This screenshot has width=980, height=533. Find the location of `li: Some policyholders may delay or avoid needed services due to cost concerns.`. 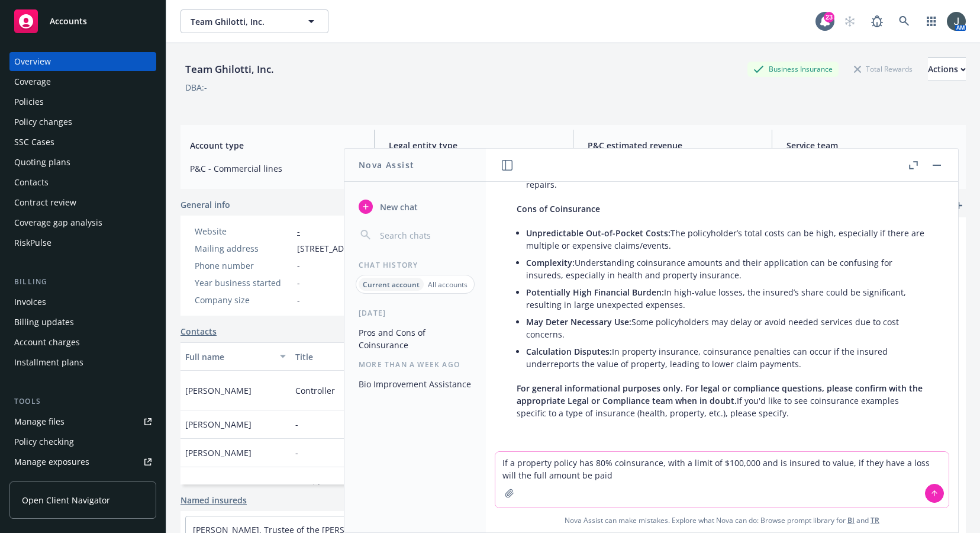

li: Some policyholders may delay or avoid needed services due to cost concerns. is located at coordinates (726, 328).